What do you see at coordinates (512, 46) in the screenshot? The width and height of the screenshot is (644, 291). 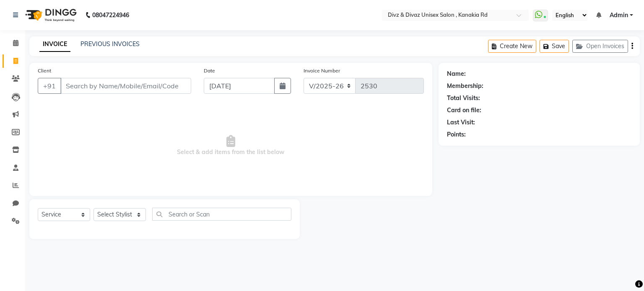 I see `button: Create New` at bounding box center [512, 46].